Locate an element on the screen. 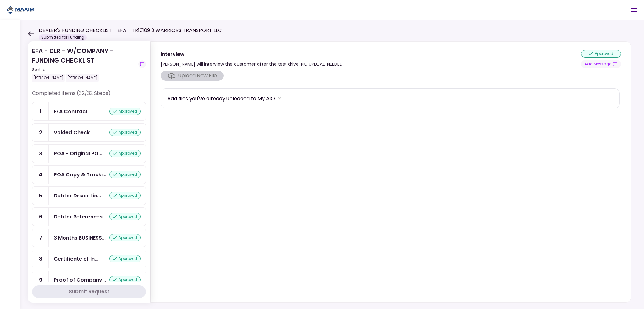 This screenshot has height=309, width=644. span: Click here to upload the required document is located at coordinates (192, 76).